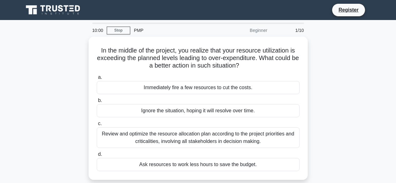 Image resolution: width=396 pixels, height=183 pixels. I want to click on a: Register, so click(348, 10).